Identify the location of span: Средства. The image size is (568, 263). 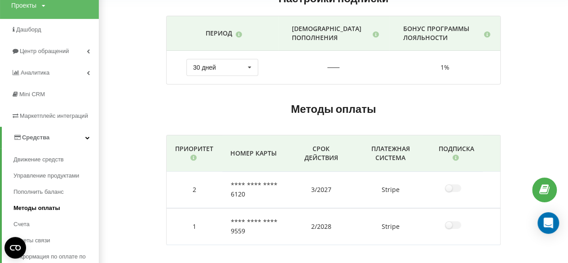
(36, 137).